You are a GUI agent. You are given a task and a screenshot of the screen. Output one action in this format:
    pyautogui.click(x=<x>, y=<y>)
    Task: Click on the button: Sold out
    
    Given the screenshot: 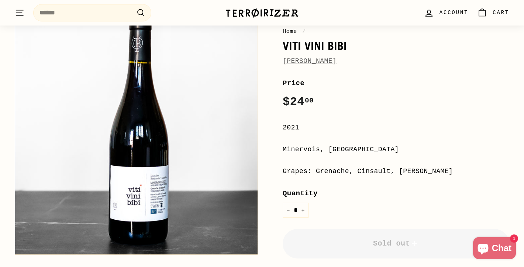 What is the action you would take?
    pyautogui.click(x=396, y=243)
    